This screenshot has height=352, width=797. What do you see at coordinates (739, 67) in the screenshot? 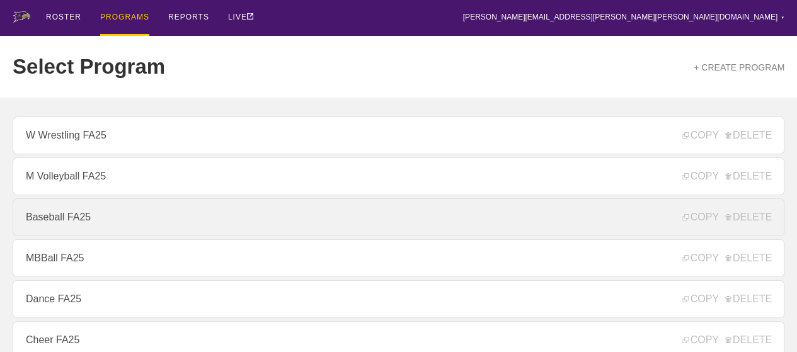
I see `a: + CREATE PROGRAM` at bounding box center [739, 67].